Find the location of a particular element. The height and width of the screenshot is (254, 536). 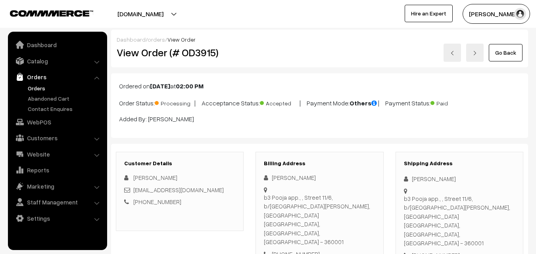

b: Others is located at coordinates (364, 103).